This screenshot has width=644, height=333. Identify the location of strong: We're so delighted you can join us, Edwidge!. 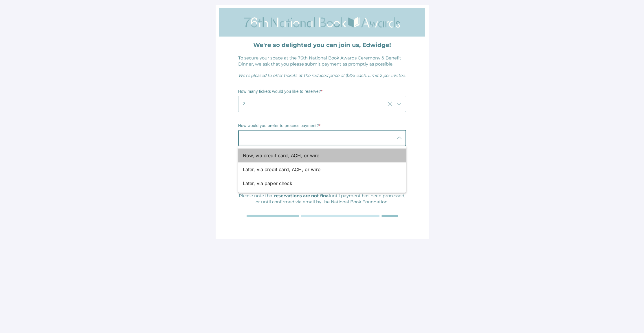
(322, 45).